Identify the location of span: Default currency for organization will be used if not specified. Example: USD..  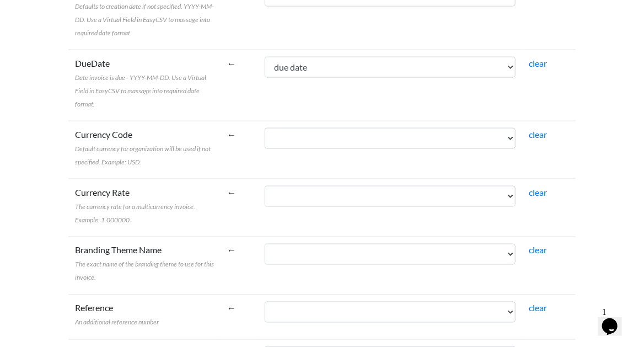
(143, 155).